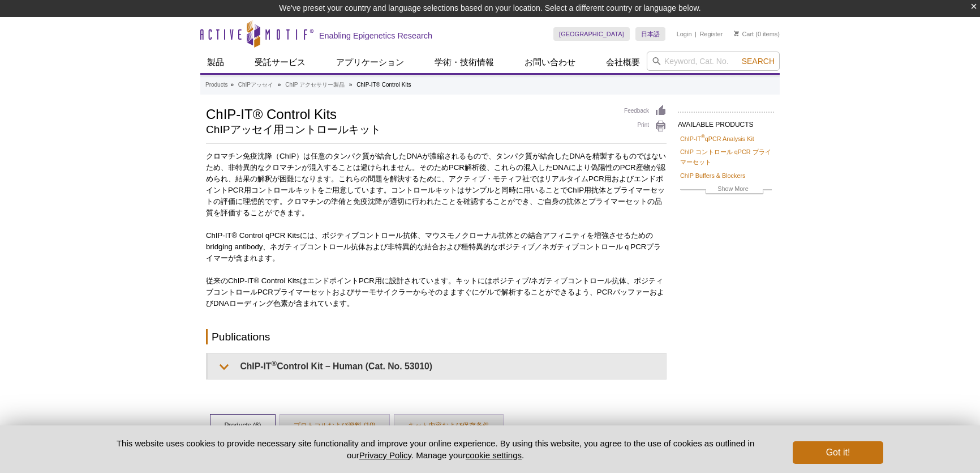  What do you see at coordinates (437, 247) in the screenshot?
I see `p: ChIP-IT® Control qPCR Kitsには、ポジティブコントロール抗体、マウスモノクローナル抗体との結合アフィニティを増強させるための bridging antibody、ネガティ...` at bounding box center [437, 247].